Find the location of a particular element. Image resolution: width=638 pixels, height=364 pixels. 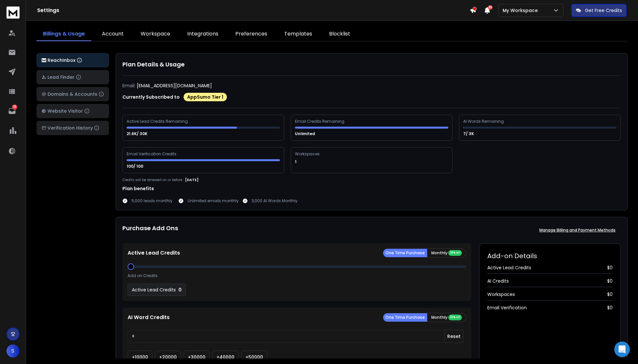

div: Email Verification Credits is located at coordinates (152, 154).